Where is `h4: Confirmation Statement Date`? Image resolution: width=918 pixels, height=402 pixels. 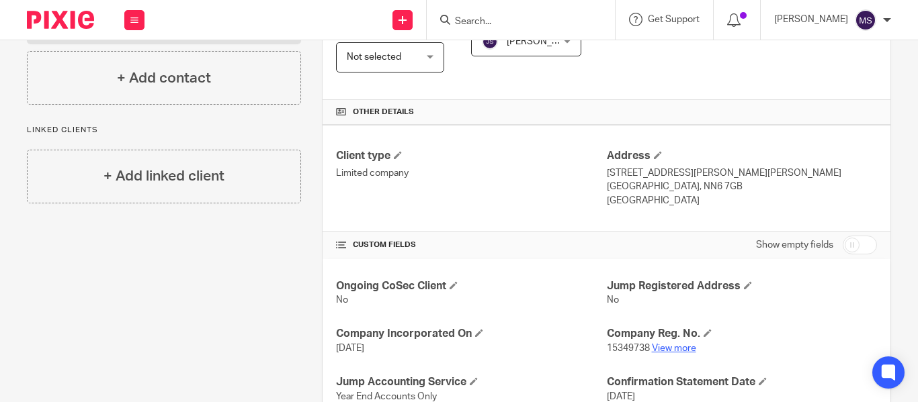 h4: Confirmation Statement Date is located at coordinates (742, 382).